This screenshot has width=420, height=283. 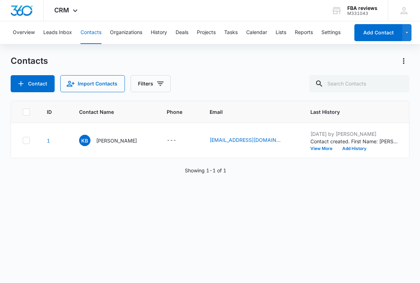 What do you see at coordinates (349, 112) in the screenshot?
I see `span: Last History` at bounding box center [349, 112].